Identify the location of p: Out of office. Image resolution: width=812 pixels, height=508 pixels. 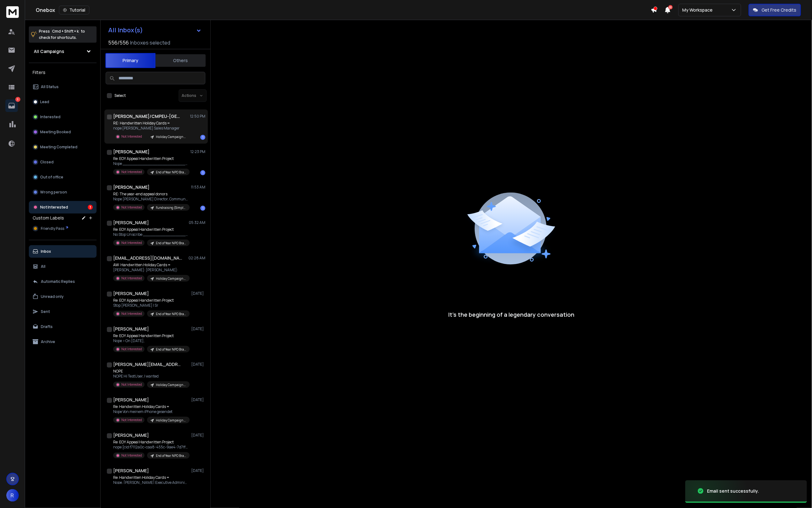
(51, 177).